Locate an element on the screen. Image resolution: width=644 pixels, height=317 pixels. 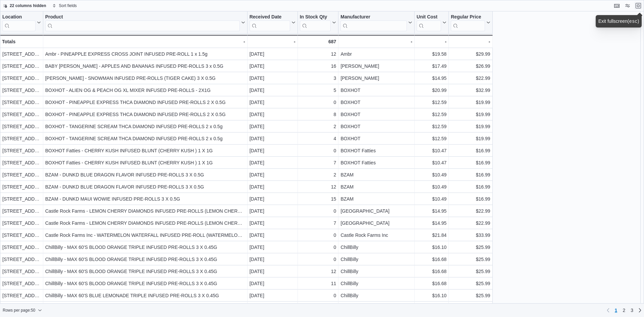
span: 2 is located at coordinates (624, 310).